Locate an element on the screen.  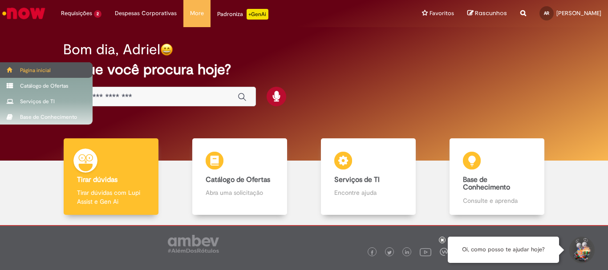
p: +GenAi is located at coordinates (257, 14).